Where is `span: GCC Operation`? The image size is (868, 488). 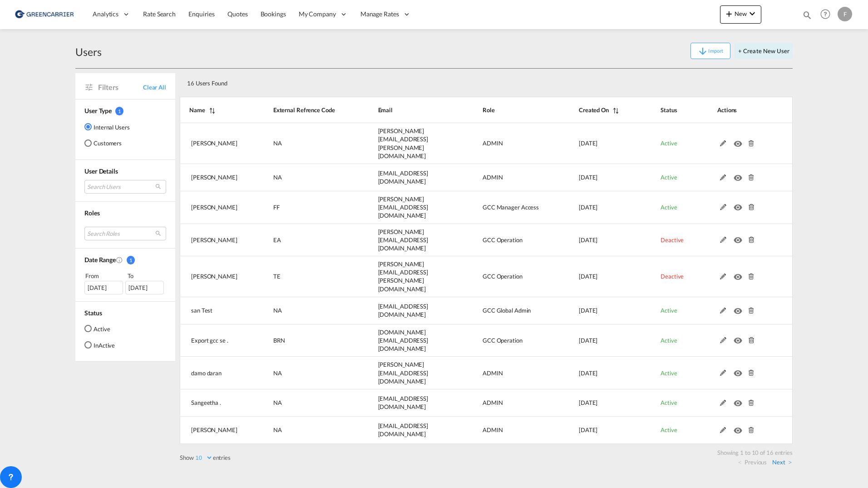 span: GCC Operation is located at coordinates (503, 276).